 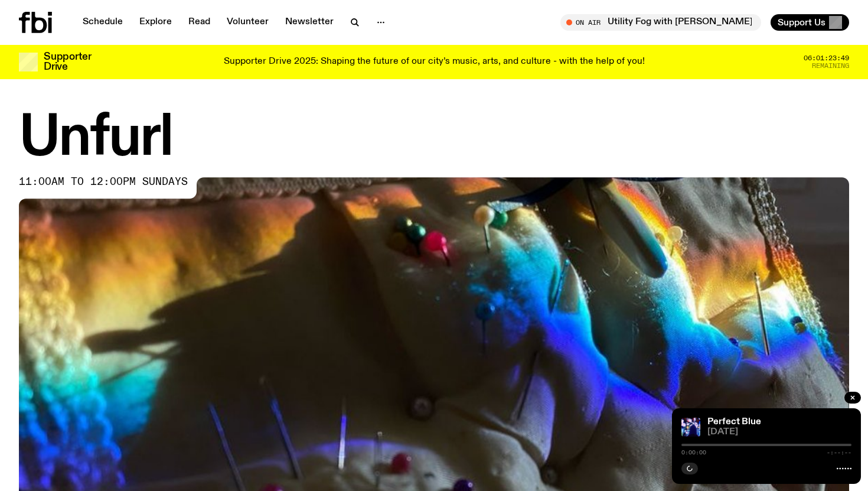 What do you see at coordinates (810, 23) in the screenshot?
I see `button: Support Us` at bounding box center [810, 23].